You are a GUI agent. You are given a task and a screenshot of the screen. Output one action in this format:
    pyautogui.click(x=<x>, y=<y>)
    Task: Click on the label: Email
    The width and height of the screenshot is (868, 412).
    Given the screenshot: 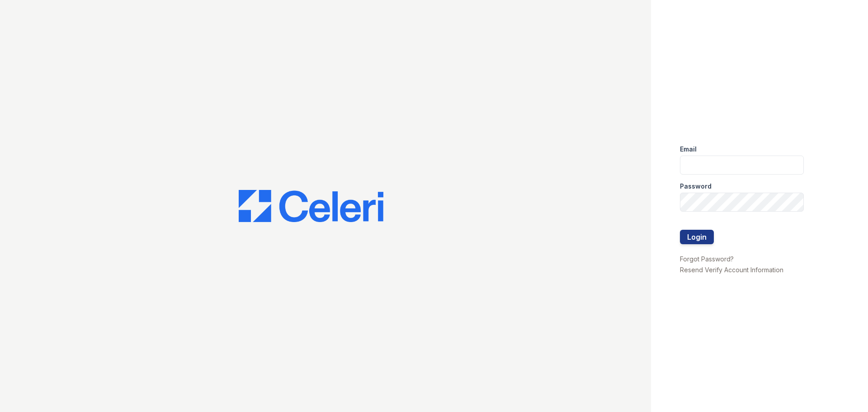 What is the action you would take?
    pyautogui.click(x=688, y=149)
    